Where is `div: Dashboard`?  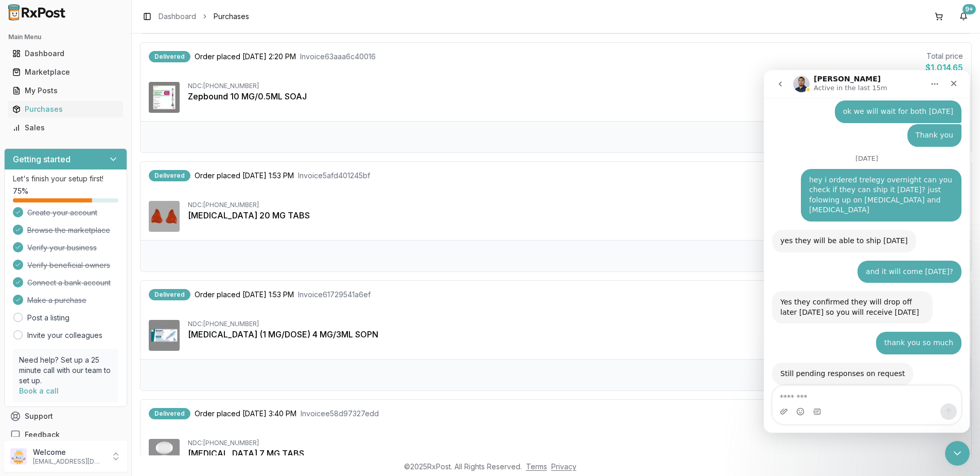 div: Dashboard is located at coordinates (66, 53).